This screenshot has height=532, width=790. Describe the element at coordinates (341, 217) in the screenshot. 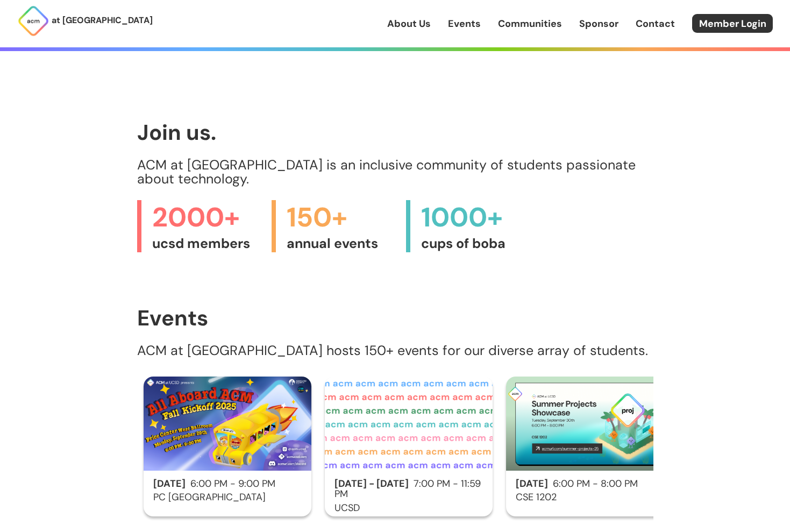

I see `span: 150+` at that location.